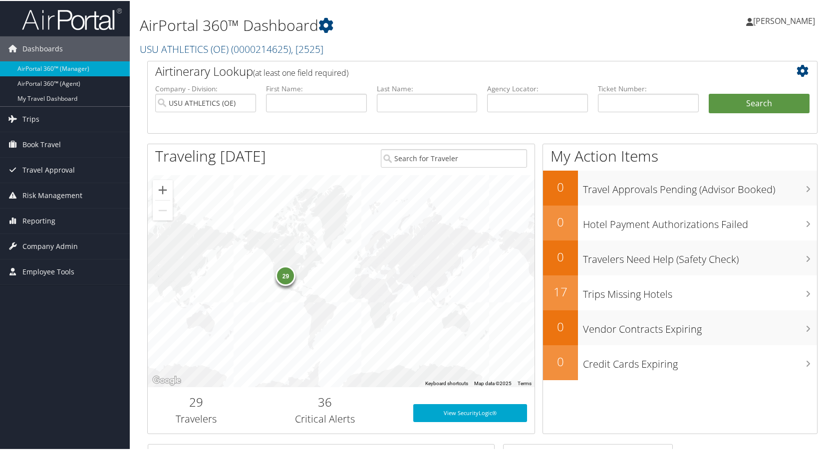 The width and height of the screenshot is (831, 450). What do you see at coordinates (680, 292) in the screenshot?
I see `a: 17Trips Missing Hotels` at bounding box center [680, 292].